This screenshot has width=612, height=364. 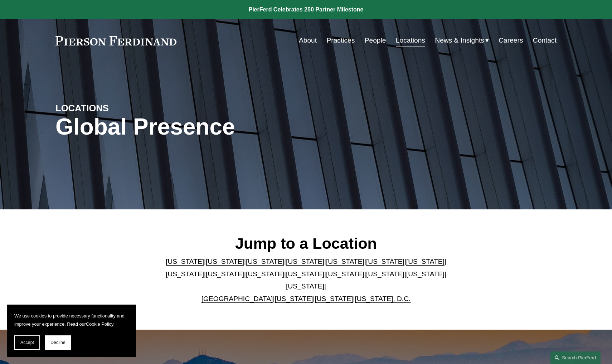 What do you see at coordinates (376, 40) in the screenshot?
I see `a: People` at bounding box center [376, 40].